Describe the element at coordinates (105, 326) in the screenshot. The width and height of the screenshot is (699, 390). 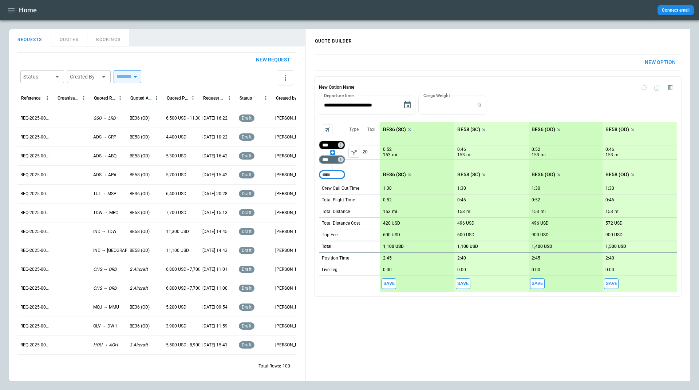
I see `p: OLV → DWH` at that location.